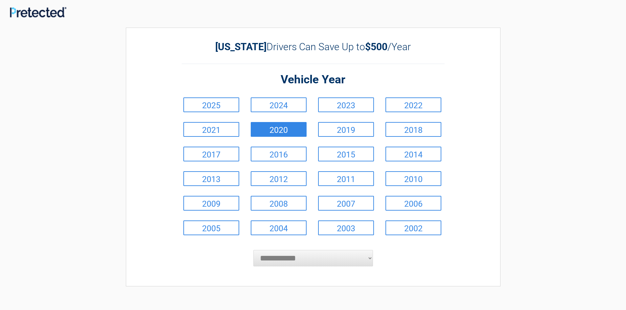  I want to click on a: 2002, so click(413, 228).